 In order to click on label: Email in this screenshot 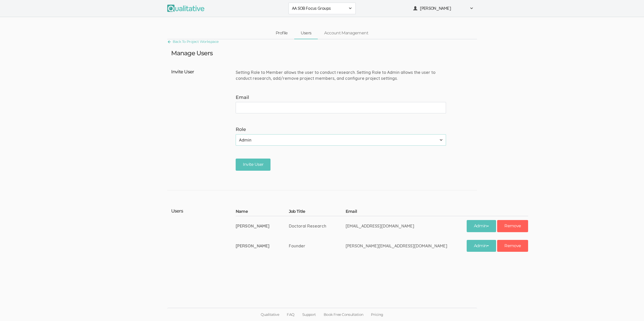, I will do `click(341, 98)`.